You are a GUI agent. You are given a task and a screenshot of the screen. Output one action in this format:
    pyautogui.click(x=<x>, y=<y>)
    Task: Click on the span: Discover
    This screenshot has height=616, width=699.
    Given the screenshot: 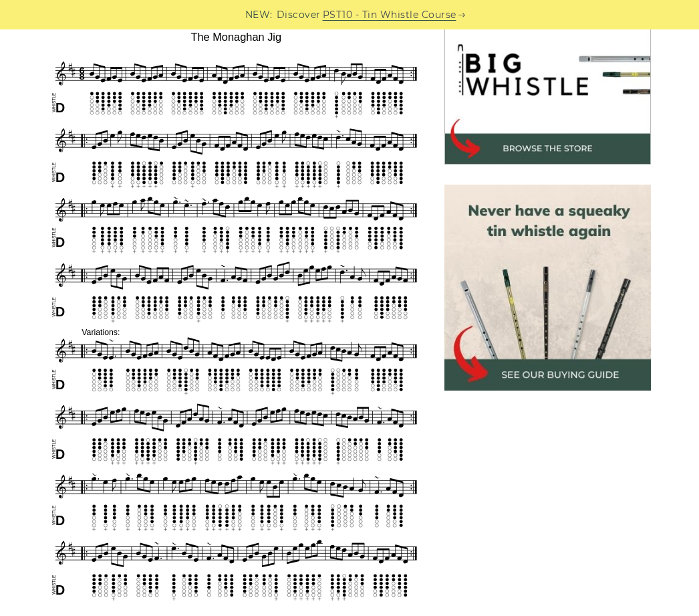 What is the action you would take?
    pyautogui.click(x=299, y=15)
    